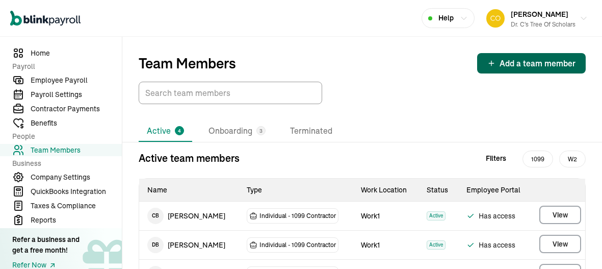  I want to click on button: Help, so click(448, 18).